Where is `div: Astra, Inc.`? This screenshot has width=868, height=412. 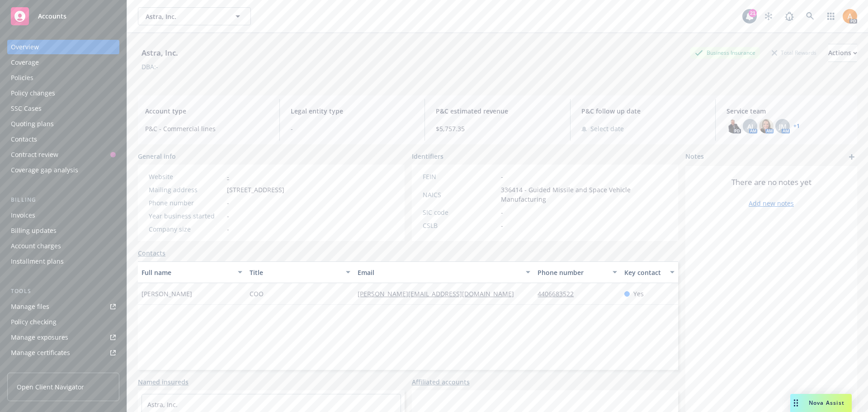 div: Astra, Inc. is located at coordinates (160, 53).